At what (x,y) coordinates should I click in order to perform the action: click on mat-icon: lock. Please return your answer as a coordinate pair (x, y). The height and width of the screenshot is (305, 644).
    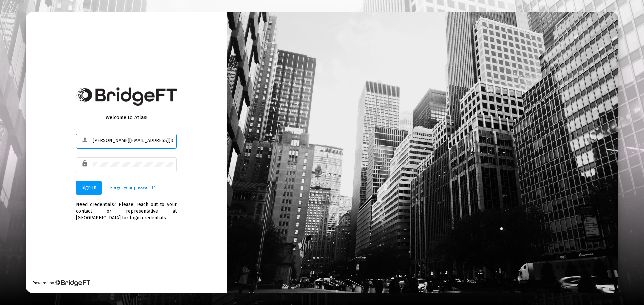
    Looking at the image, I should click on (85, 164).